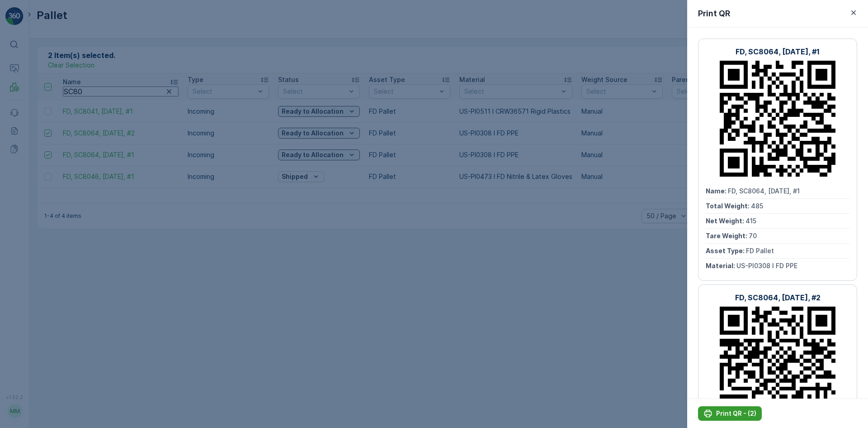 This screenshot has width=868, height=428. I want to click on span: 485, so click(757, 205).